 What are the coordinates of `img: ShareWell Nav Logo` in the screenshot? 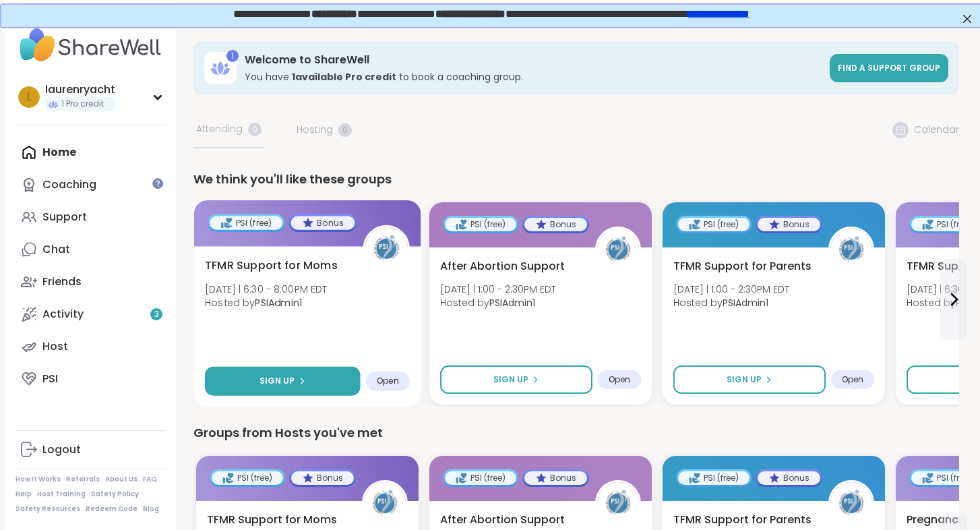 It's located at (90, 45).